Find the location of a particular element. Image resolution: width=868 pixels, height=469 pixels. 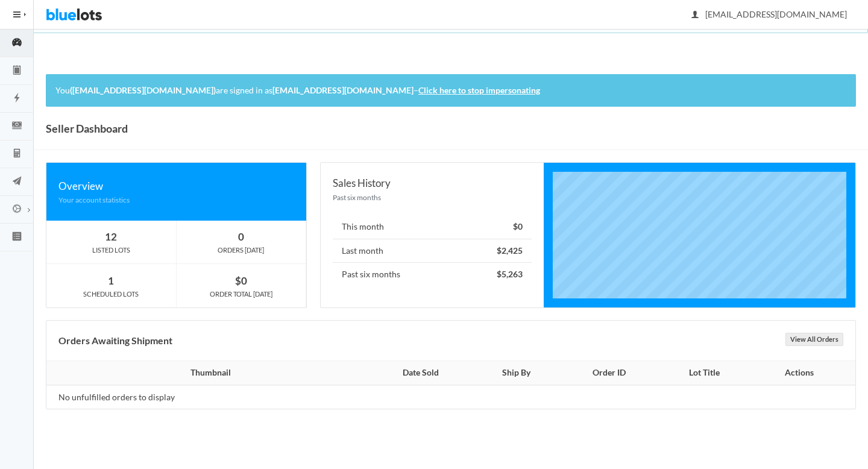

div: LISTED LOTS is located at coordinates (111, 251).